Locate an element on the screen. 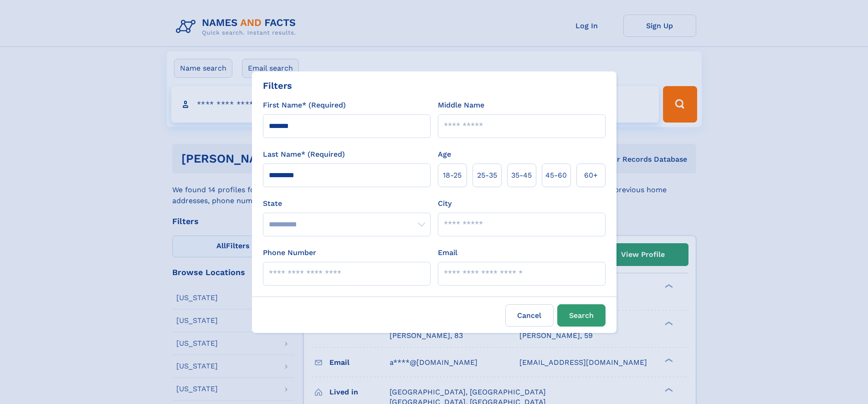  span: 18‑25 is located at coordinates (452, 175).